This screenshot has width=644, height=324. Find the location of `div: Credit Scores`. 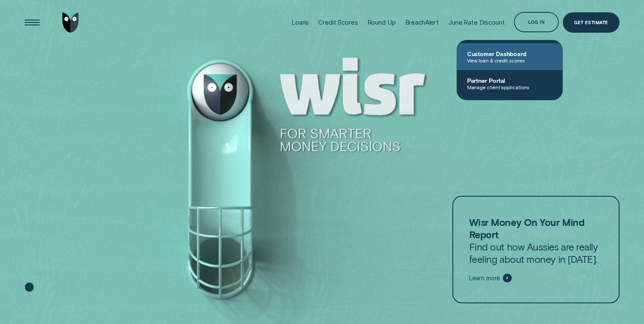

div: Credit Scores is located at coordinates (338, 22).